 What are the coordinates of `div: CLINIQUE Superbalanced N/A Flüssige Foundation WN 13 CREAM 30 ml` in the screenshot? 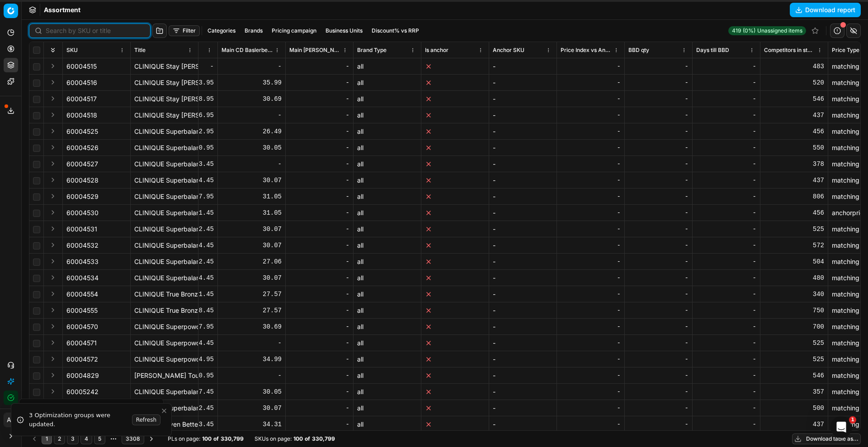 It's located at (164, 392).